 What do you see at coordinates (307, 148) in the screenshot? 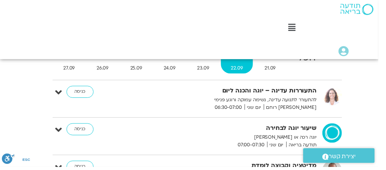
I see `span: תודעה בריאה` at bounding box center [307, 148].